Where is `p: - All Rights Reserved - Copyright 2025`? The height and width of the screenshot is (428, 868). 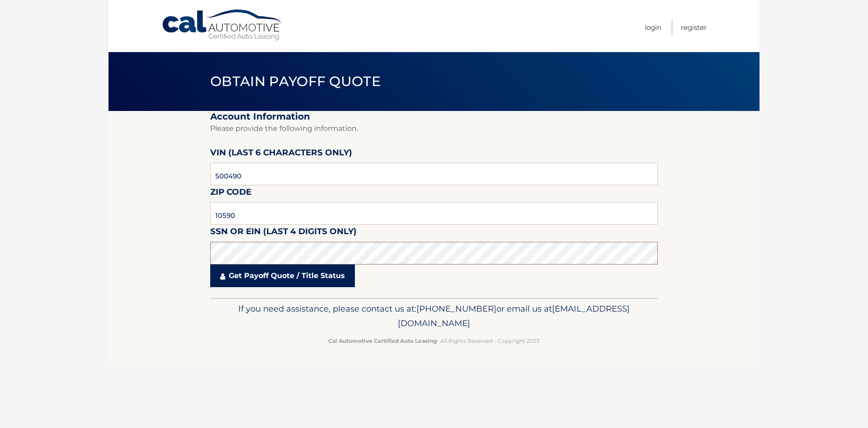
p: - All Rights Reserved - Copyright 2025 is located at coordinates (434, 340).